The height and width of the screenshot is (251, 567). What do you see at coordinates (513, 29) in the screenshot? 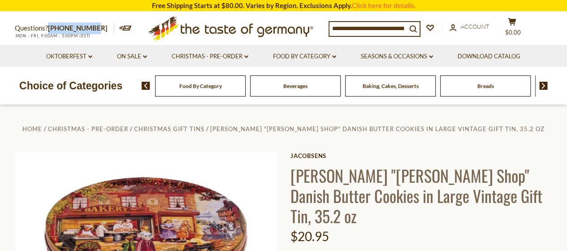
I see `button: $0.00` at bounding box center [513, 29].